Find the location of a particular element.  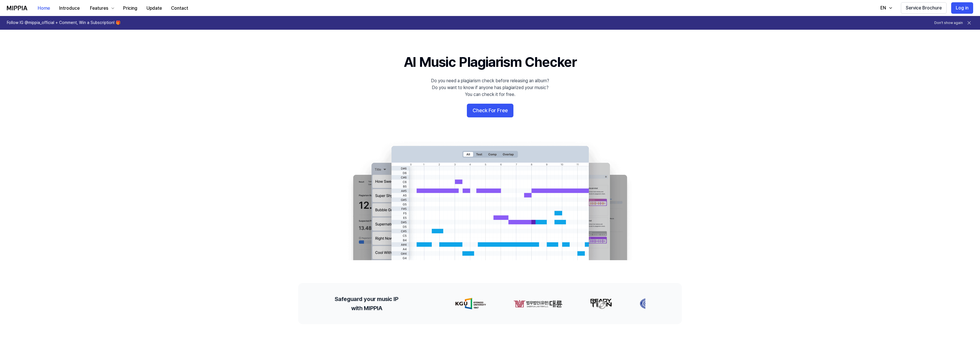

button: Update is located at coordinates (154, 9).